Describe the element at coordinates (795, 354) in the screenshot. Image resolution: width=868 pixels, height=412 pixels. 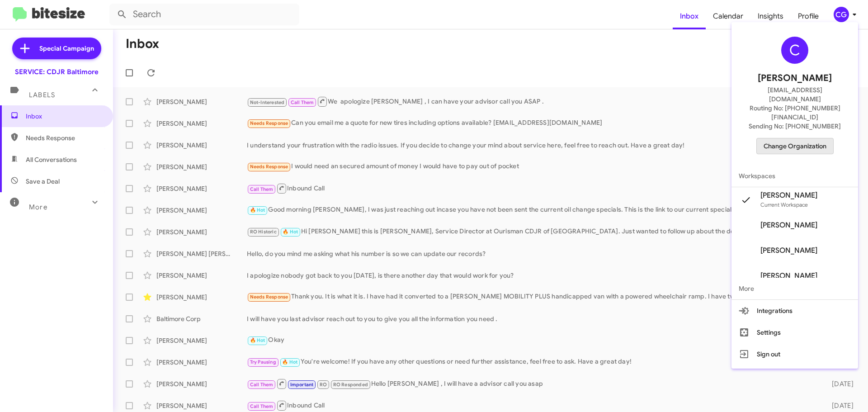
I see `button: Sign out` at that location.